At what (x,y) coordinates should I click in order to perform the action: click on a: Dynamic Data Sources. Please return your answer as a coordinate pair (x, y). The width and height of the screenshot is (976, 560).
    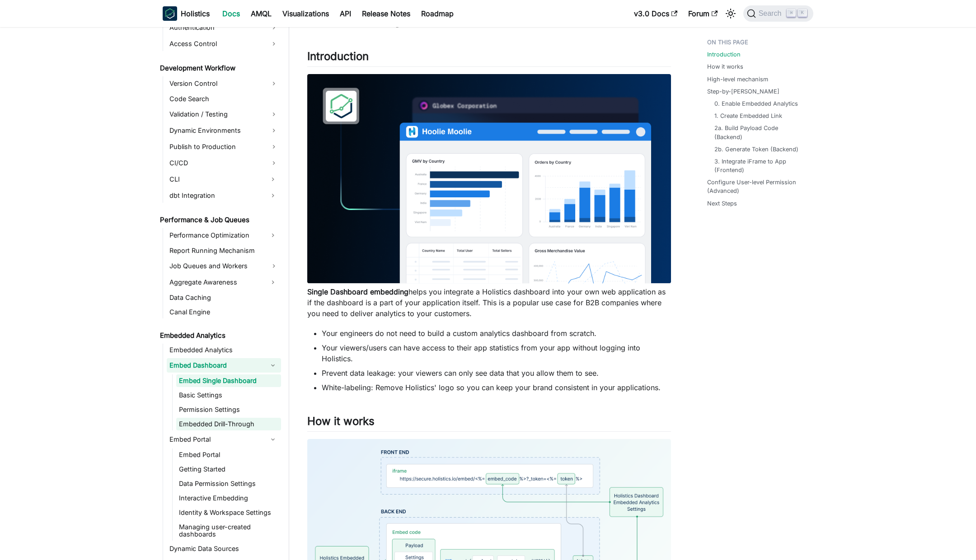
    Looking at the image, I should click on (224, 548).